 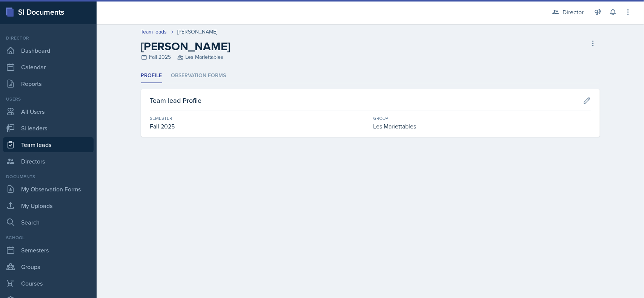 What do you see at coordinates (200, 57) in the screenshot?
I see `span: Les Mariettables` at bounding box center [200, 57].